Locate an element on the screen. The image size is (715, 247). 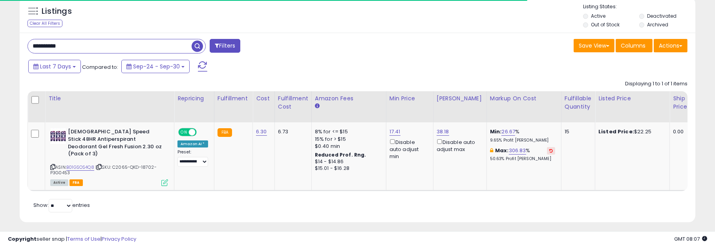
h5: Listings is located at coordinates (57, 11).